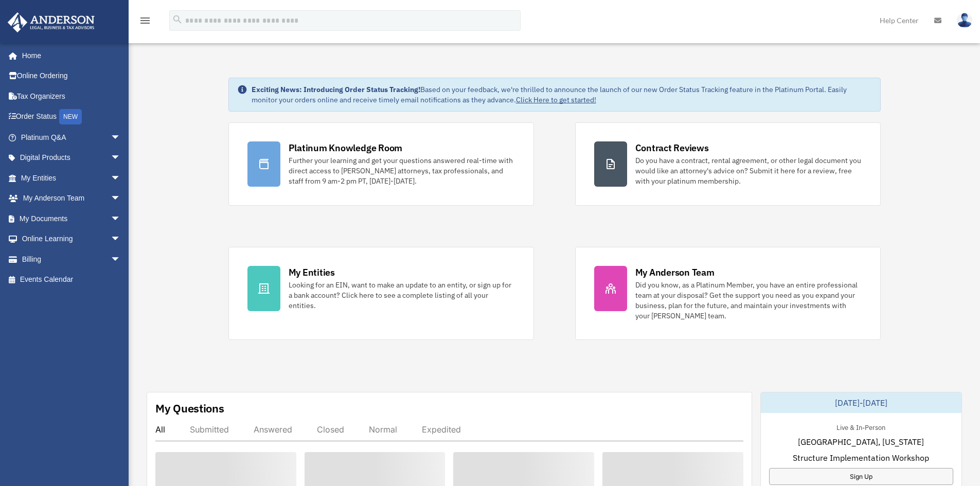  I want to click on div: Do you have a contract, rental agreement, or other legal document you would like an attorney's ad..., so click(749, 171).